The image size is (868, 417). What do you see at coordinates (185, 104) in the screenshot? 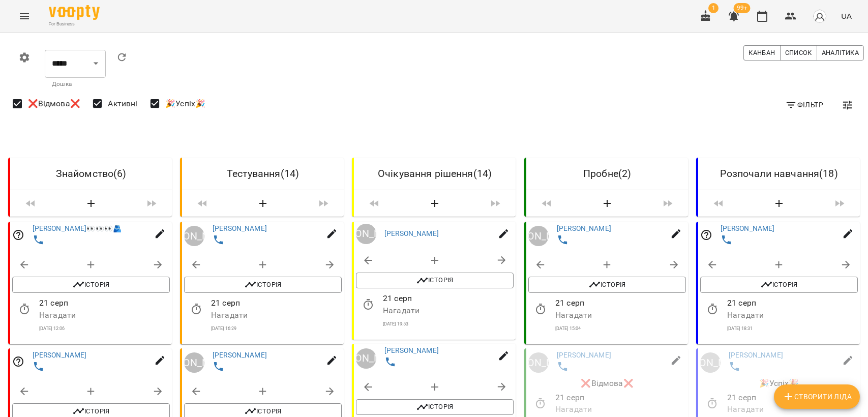
I see `span: 🎉Успіх🎉` at bounding box center [185, 104].